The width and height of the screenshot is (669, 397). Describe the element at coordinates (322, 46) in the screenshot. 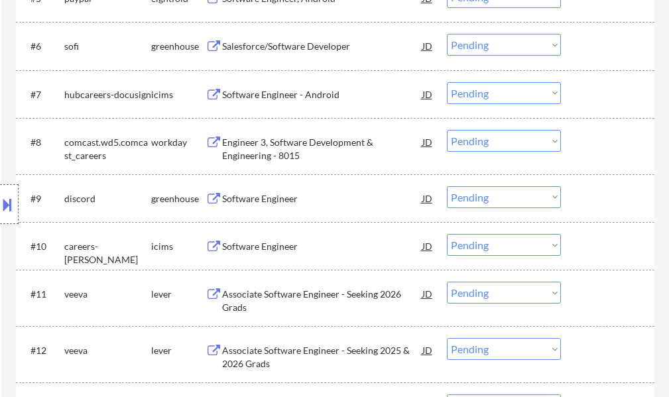

I see `div: Salesforce/Software Developer` at that location.